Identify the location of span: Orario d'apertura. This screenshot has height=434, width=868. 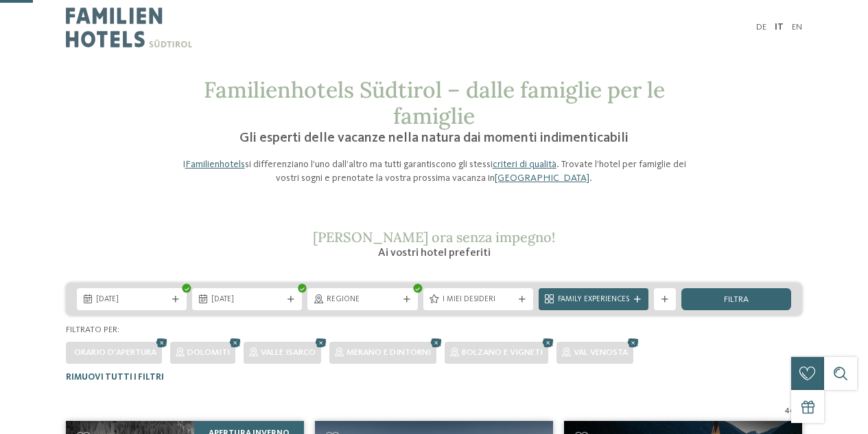
(115, 352).